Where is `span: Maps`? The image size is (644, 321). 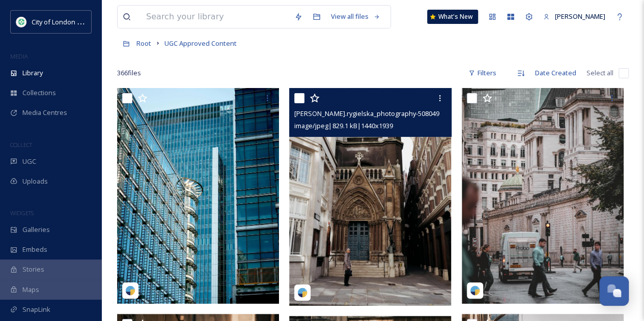
span: Maps is located at coordinates (30, 290).